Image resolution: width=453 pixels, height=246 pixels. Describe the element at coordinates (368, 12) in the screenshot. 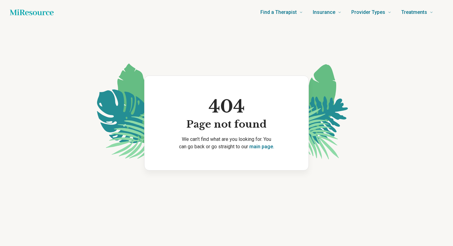

I see `span: Provider Types` at that location.